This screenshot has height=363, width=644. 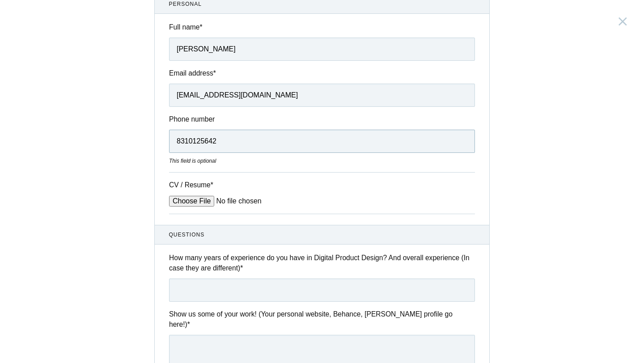 What do you see at coordinates (322, 73) in the screenshot?
I see `label: Email address` at bounding box center [322, 73].